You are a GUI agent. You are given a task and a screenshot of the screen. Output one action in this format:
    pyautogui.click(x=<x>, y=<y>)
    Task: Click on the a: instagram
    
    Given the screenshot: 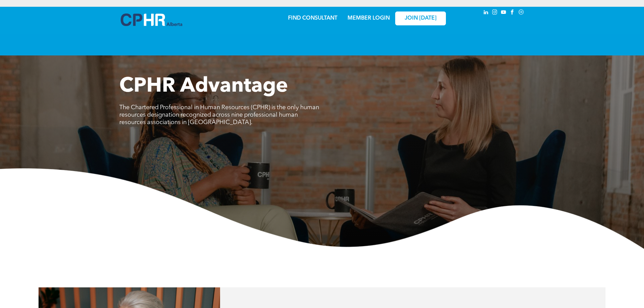 What is the action you would take?
    pyautogui.click(x=495, y=13)
    